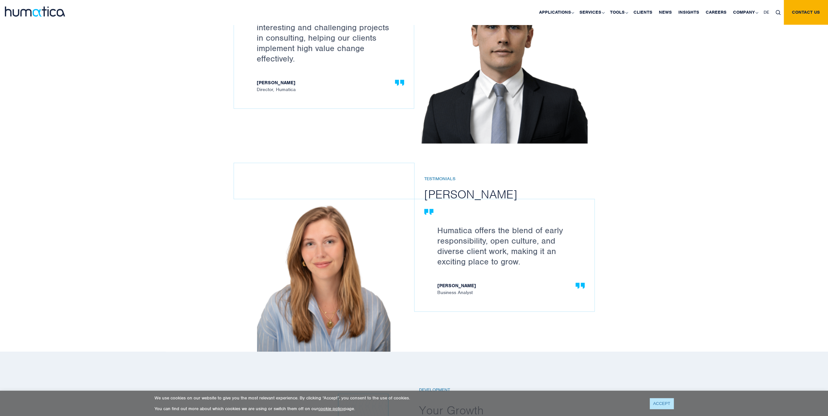  I want to click on img: Careers, so click(324, 275).